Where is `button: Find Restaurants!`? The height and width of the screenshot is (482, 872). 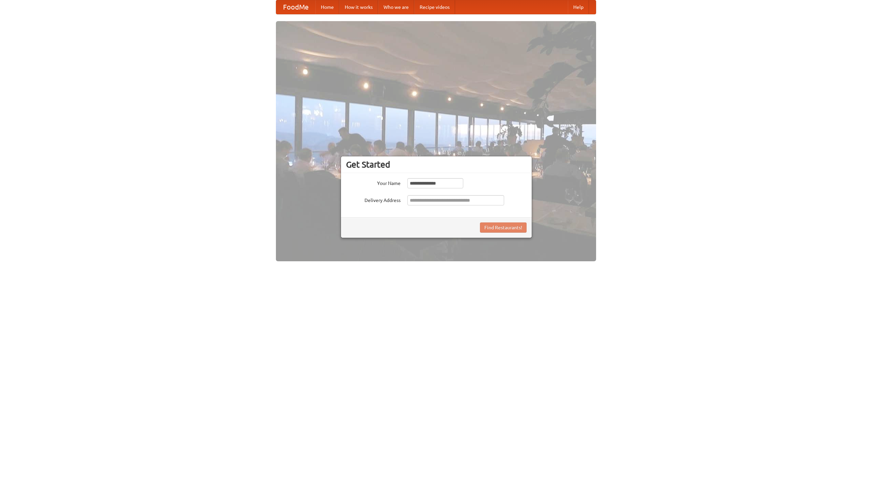
button: Find Restaurants! is located at coordinates (503, 228).